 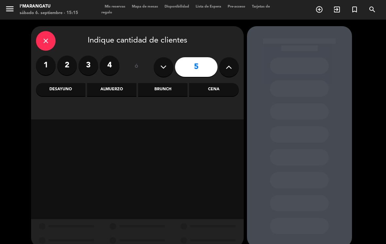 I want to click on label: 2, so click(x=67, y=65).